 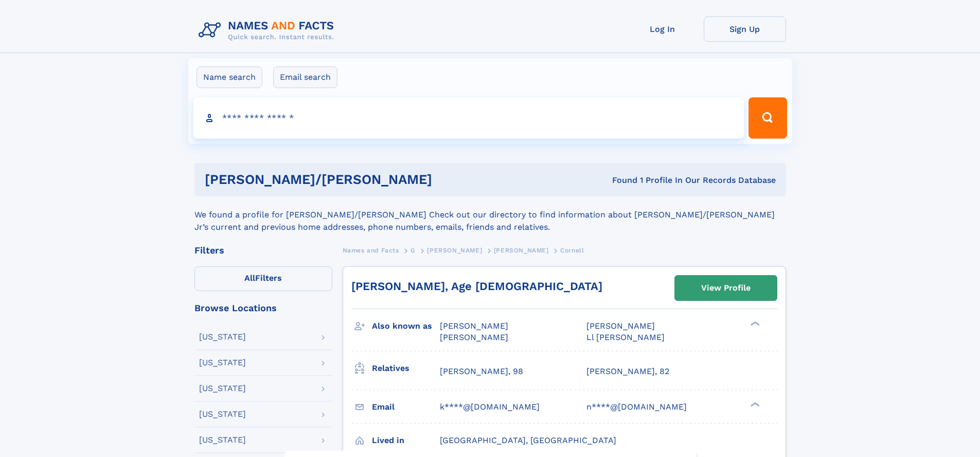 What do you see at coordinates (745, 29) in the screenshot?
I see `a: Sign Up` at bounding box center [745, 29].